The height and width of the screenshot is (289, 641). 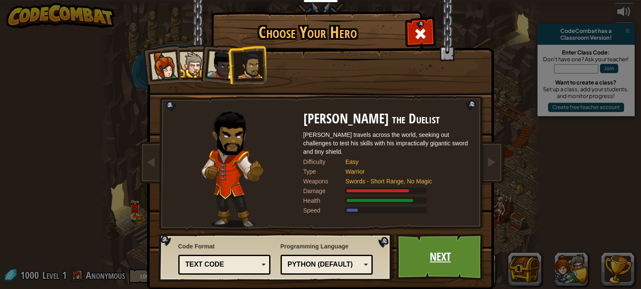 I want to click on div: Speed, so click(x=325, y=210).